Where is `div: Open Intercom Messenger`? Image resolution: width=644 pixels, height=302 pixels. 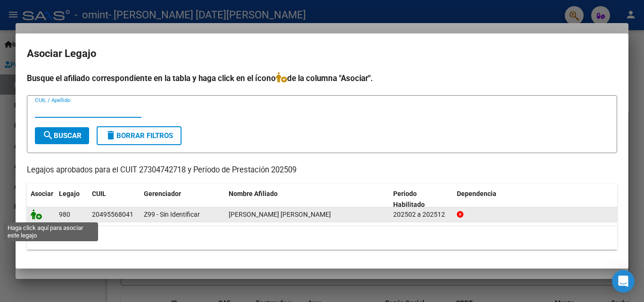 div: Open Intercom Messenger is located at coordinates (624, 282).